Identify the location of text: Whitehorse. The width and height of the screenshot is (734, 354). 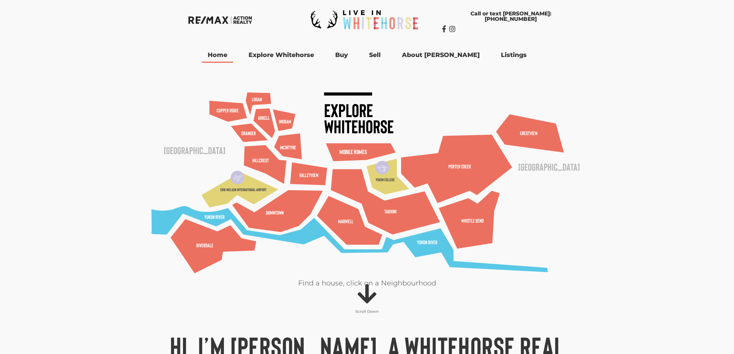
(359, 126).